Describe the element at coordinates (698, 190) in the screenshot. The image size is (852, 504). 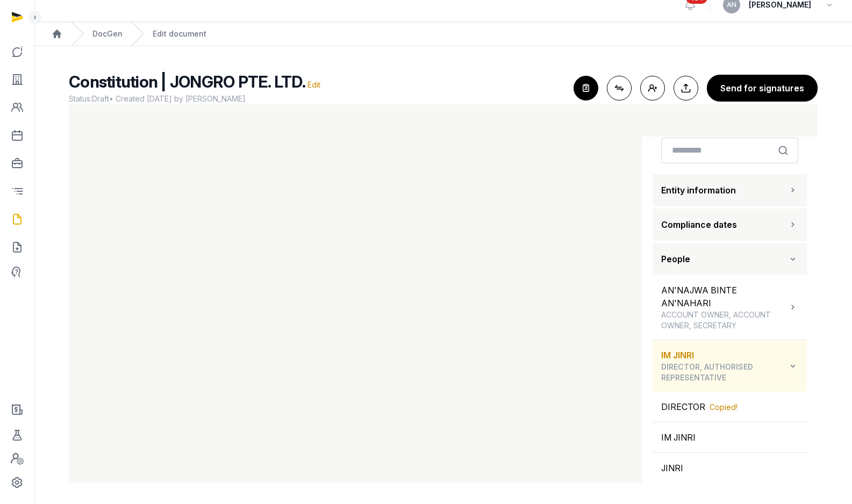
I see `span: Entity information` at that location.